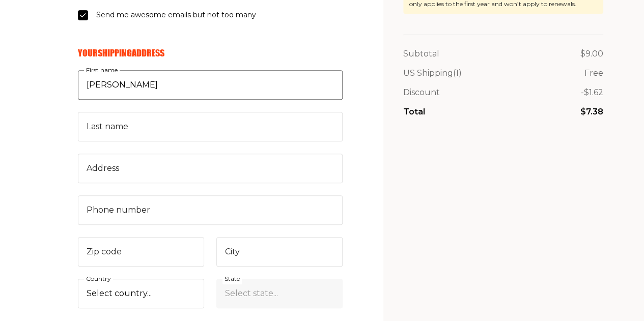  What do you see at coordinates (279, 294) in the screenshot?
I see `select: State` at bounding box center [279, 294].